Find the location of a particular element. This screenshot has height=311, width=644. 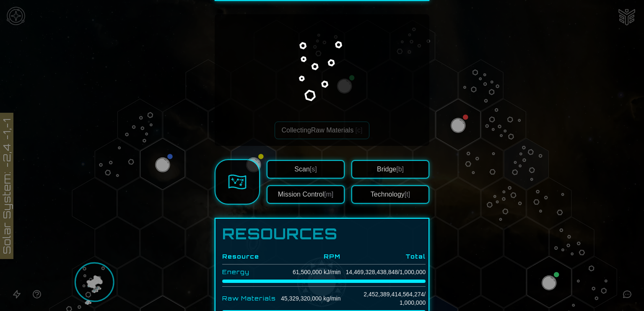

span: Scan is located at coordinates (305, 169).